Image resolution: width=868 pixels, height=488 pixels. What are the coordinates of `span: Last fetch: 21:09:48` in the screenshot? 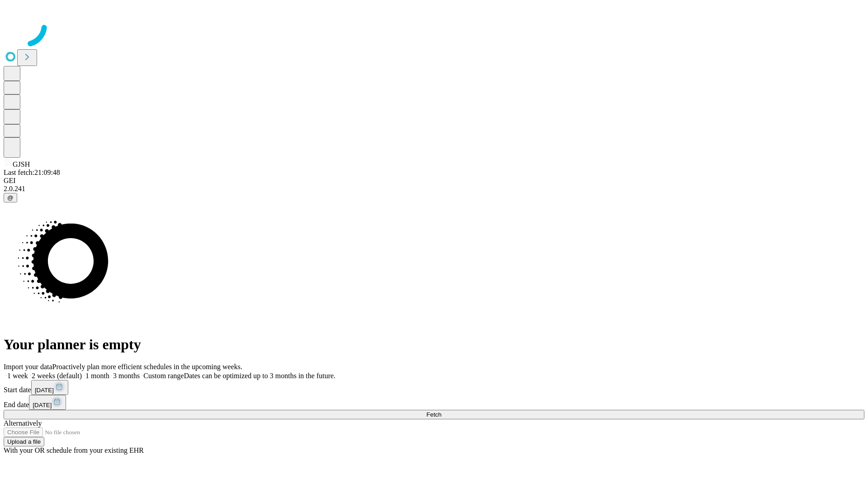 It's located at (32, 172).